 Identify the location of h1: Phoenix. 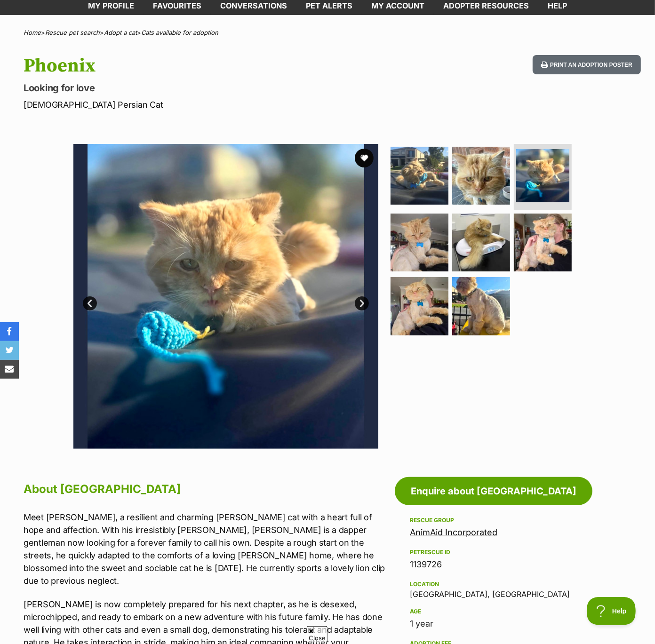
(211, 66).